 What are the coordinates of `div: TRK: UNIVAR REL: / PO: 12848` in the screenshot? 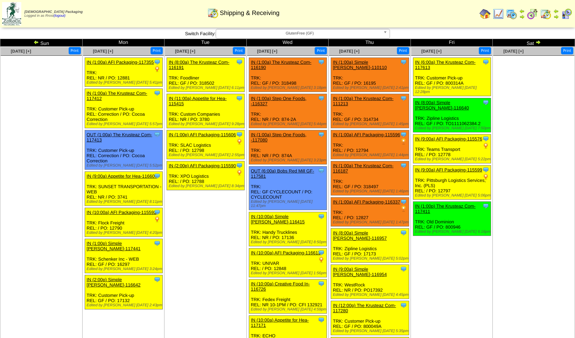 It's located at (288, 263).